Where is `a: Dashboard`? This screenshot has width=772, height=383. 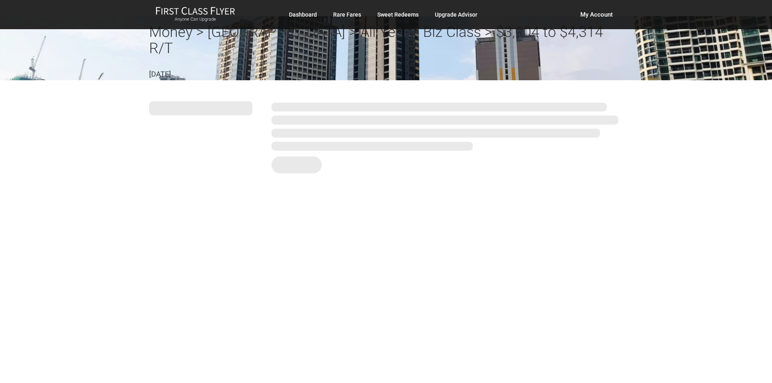 a: Dashboard is located at coordinates (303, 15).